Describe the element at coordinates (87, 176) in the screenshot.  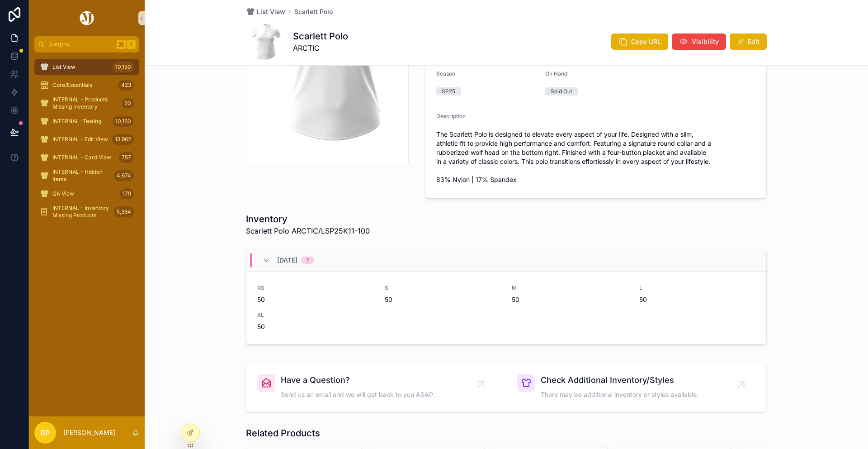
I see `a: INTERNAL - Hidden Items4,674` at that location.